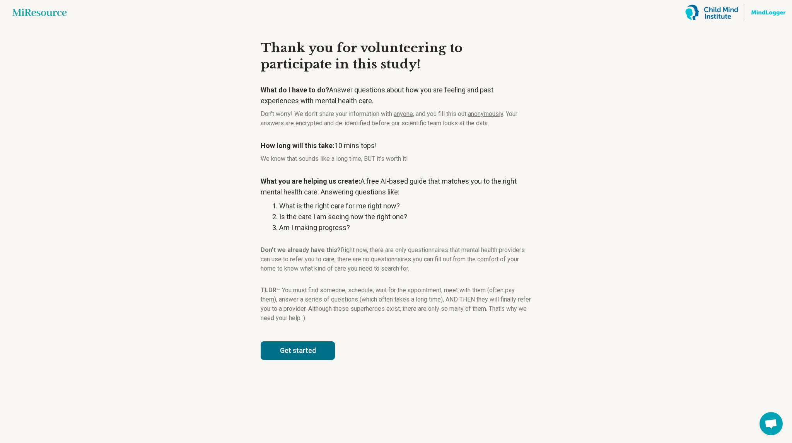  What do you see at coordinates (771, 424) in the screenshot?
I see `div: Open chat` at bounding box center [771, 424].